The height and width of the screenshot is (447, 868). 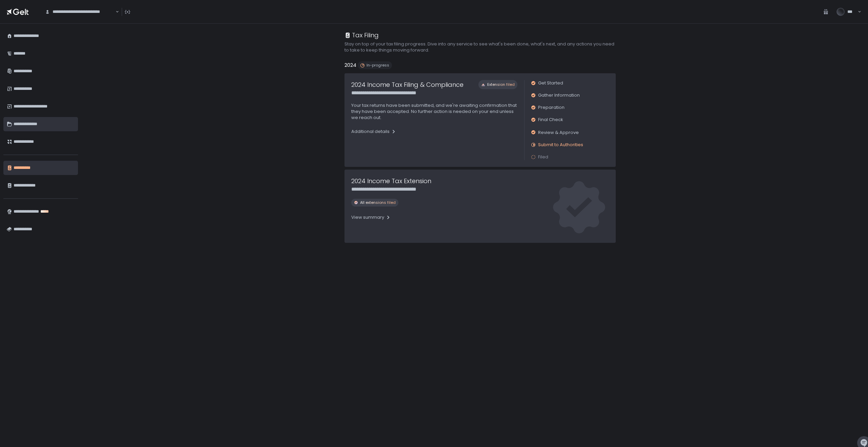 I want to click on span: Gather Information, so click(x=559, y=95).